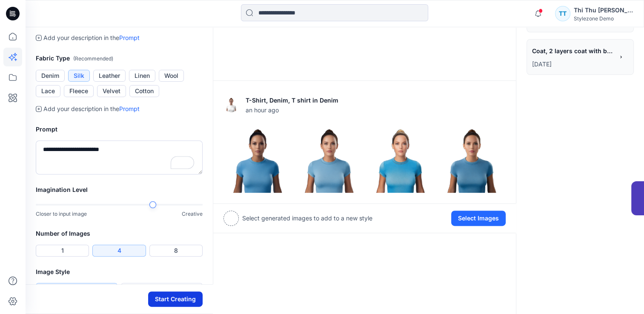 Image resolution: width=644 pixels, height=314 pixels. What do you see at coordinates (79, 91) in the screenshot?
I see `button: Fleece` at bounding box center [79, 91].